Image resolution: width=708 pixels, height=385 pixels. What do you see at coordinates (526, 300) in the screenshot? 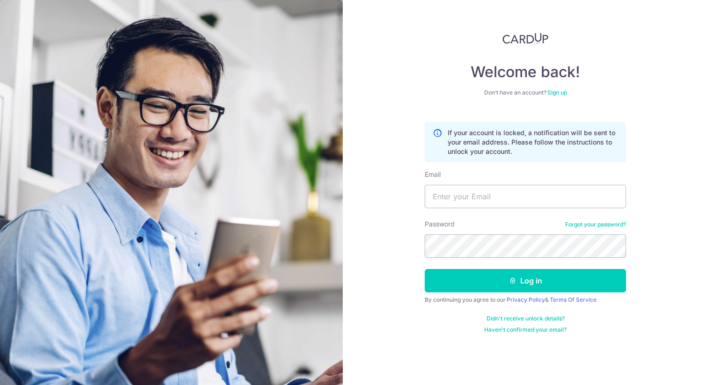
I see `a: Privacy Policy` at bounding box center [526, 300].